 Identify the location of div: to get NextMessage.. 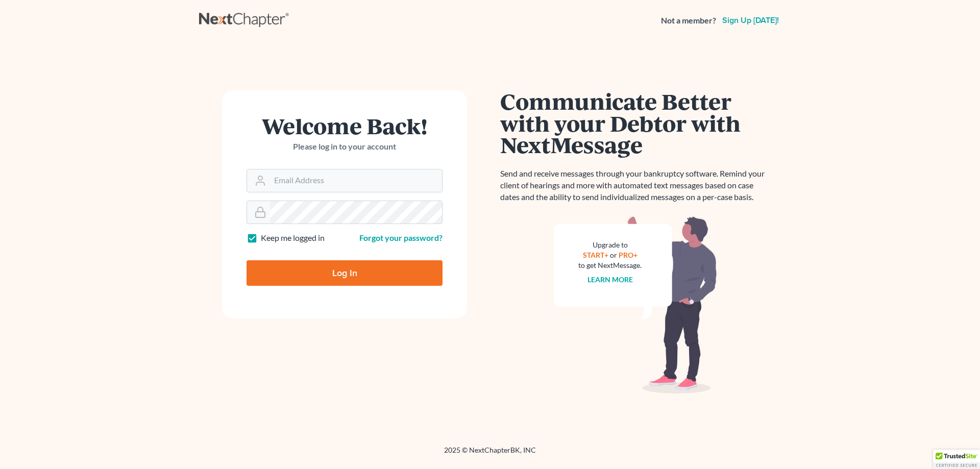
(610, 266).